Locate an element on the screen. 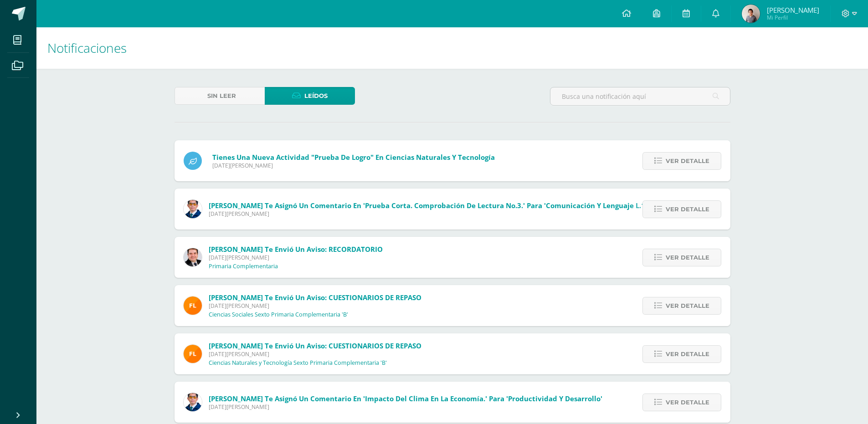  span: Tienes una nueva actividad "Prueba de Logro" En Ciencias Naturales y Tecnología is located at coordinates (353, 157).